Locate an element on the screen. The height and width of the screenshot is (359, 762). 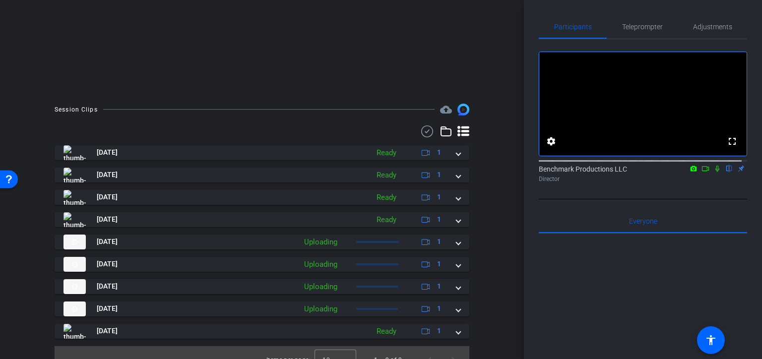
span: Destinations for your clips is located at coordinates (446, 110).